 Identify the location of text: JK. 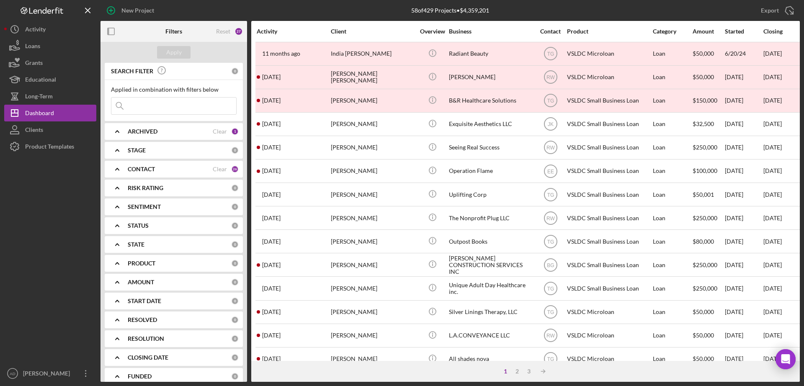
(550, 124).